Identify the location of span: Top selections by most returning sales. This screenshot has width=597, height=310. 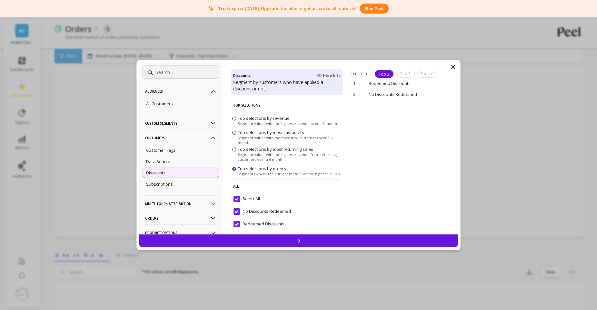
(276, 149).